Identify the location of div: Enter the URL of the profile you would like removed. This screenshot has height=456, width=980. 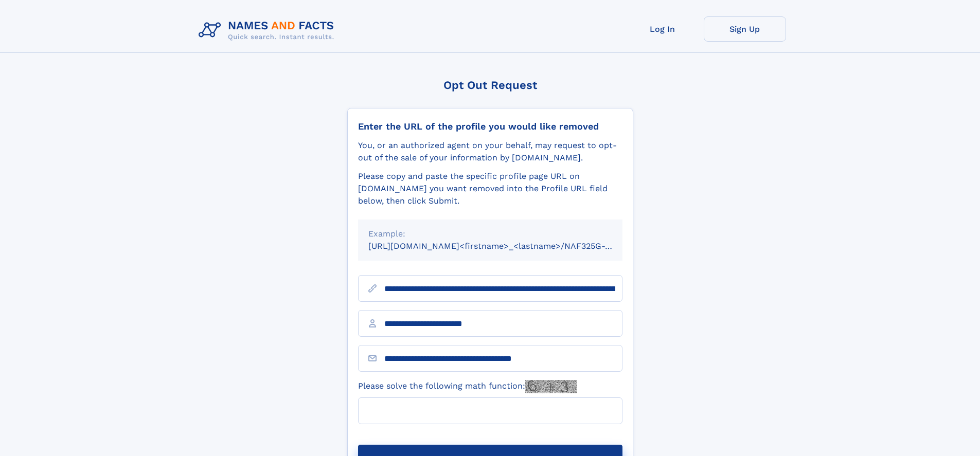
(490, 126).